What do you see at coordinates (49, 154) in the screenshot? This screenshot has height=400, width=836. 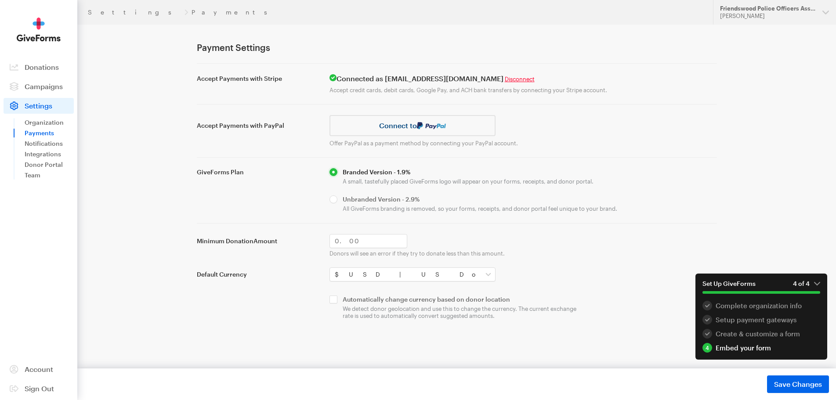 I see `a: Integrations` at bounding box center [49, 154].